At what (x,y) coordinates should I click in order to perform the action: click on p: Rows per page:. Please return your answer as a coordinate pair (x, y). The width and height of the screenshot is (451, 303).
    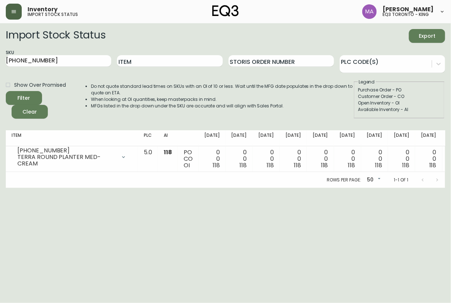
    Looking at the image, I should click on (344, 180).